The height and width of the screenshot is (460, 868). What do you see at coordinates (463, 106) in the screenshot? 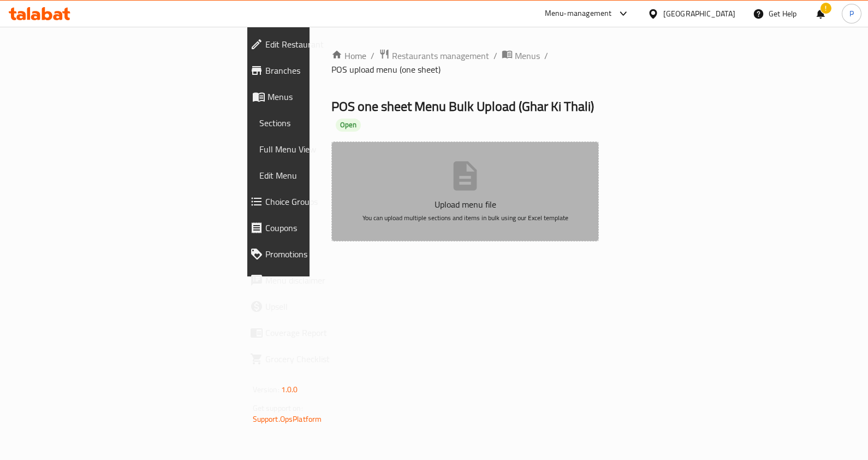
I see `span: POS one sheet Menu Bulk Upload ( Ghar Ki Thali )` at bounding box center [463, 106].